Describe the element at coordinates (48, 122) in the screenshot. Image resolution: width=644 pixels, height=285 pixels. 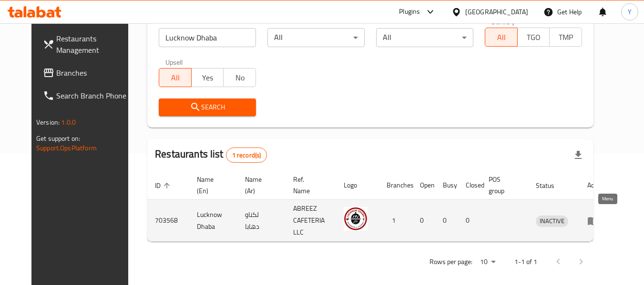
I see `span: Version:` at that location.